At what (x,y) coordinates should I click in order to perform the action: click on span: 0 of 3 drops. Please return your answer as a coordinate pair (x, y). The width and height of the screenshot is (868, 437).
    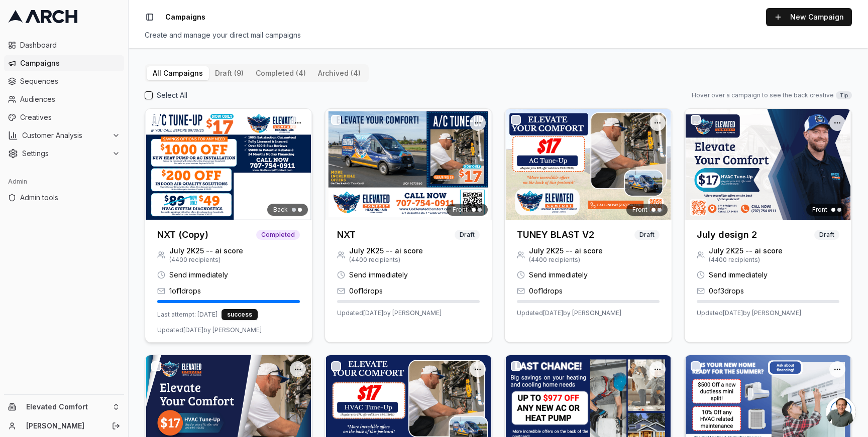
    Looking at the image, I should click on (726, 291).